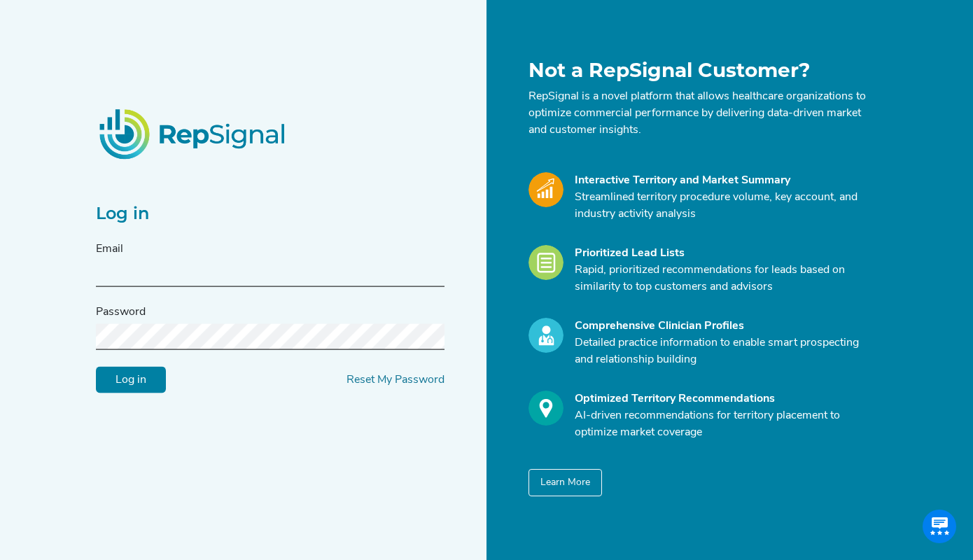 The image size is (973, 560). What do you see at coordinates (699, 113) in the screenshot?
I see `p: RepSignal is a novel platform that allows healthcare organizations to optimize commercial perform...` at bounding box center [699, 113].